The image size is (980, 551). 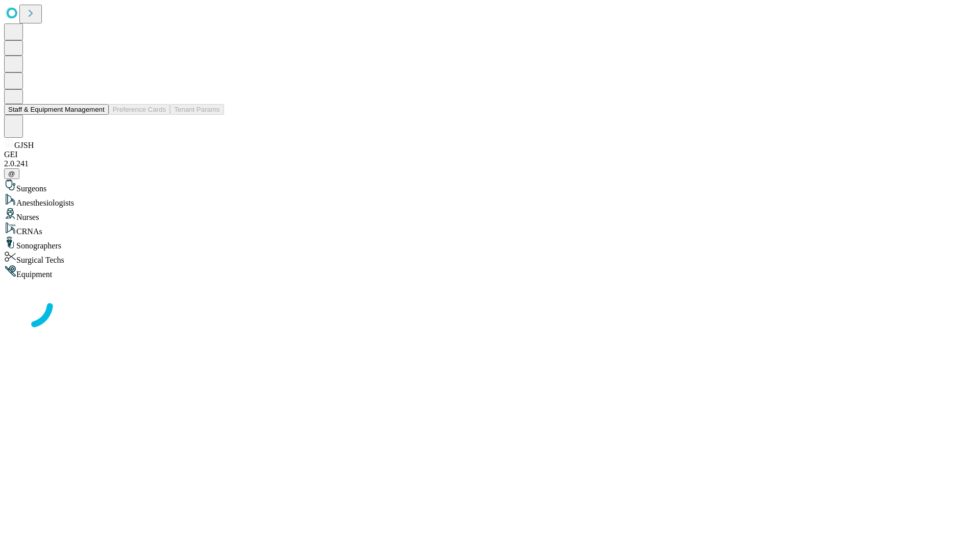 What do you see at coordinates (139, 109) in the screenshot?
I see `button: Preference Cards` at bounding box center [139, 109].